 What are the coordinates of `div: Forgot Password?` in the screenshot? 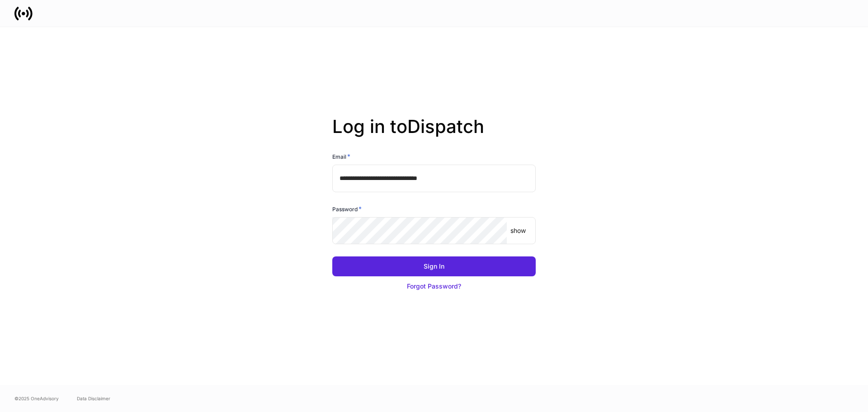 It's located at (434, 286).